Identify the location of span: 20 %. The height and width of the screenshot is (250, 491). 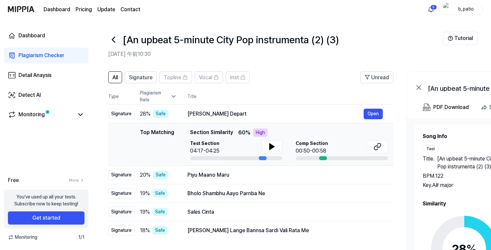
(145, 175).